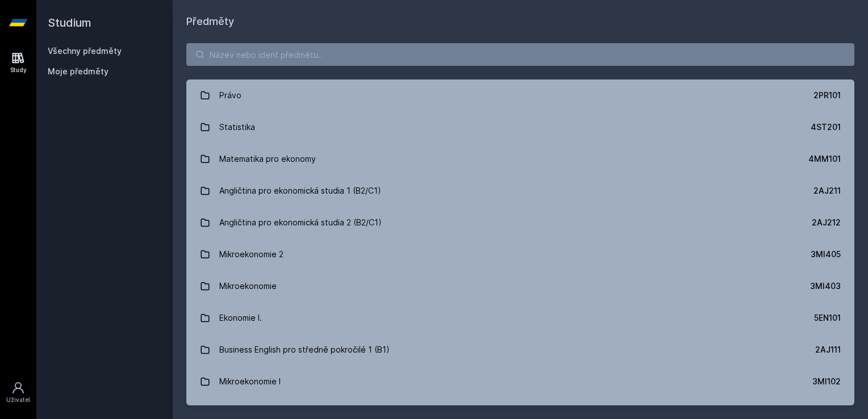 Image resolution: width=868 pixels, height=419 pixels. Describe the element at coordinates (520, 22) in the screenshot. I see `h1: Předměty` at that location.